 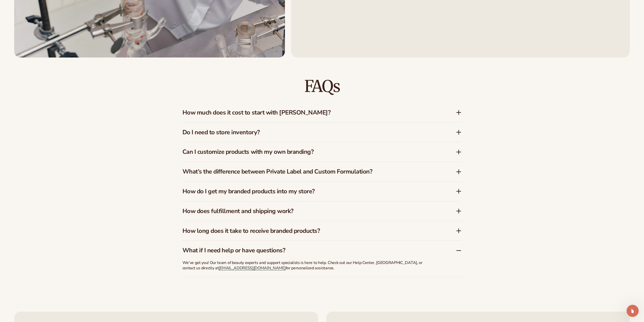 I want to click on h2: FAQs, so click(x=322, y=86).